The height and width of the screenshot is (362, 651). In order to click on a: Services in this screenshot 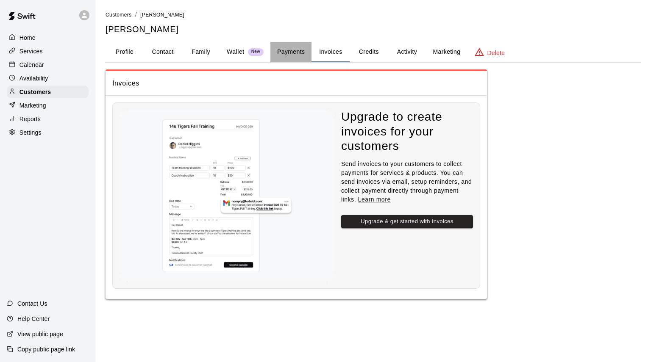, I will do `click(47, 51)`.